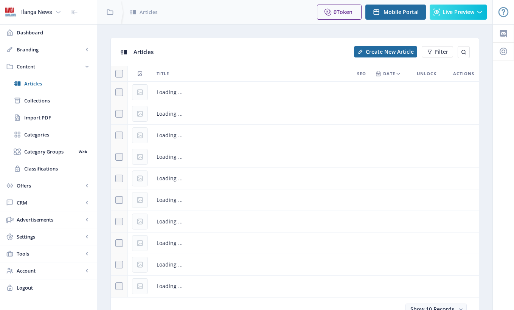  I want to click on span: Category Groups, so click(50, 152).